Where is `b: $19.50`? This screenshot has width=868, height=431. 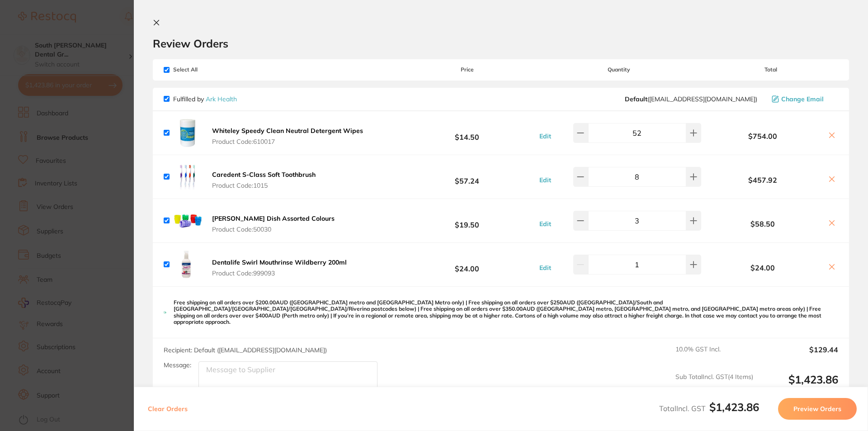 b: $19.50 is located at coordinates (467, 220).